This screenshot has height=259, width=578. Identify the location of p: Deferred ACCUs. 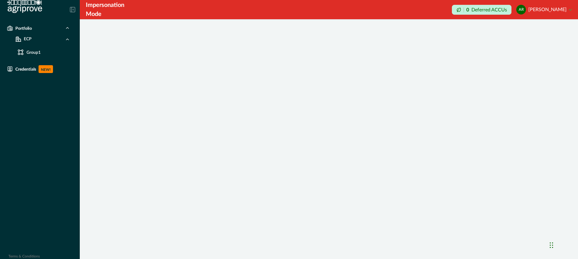
(489, 10).